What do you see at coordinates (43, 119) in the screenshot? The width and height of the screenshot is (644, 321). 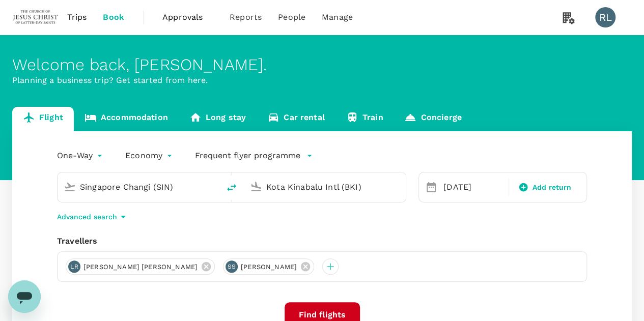 I see `a: Flight` at bounding box center [43, 119].